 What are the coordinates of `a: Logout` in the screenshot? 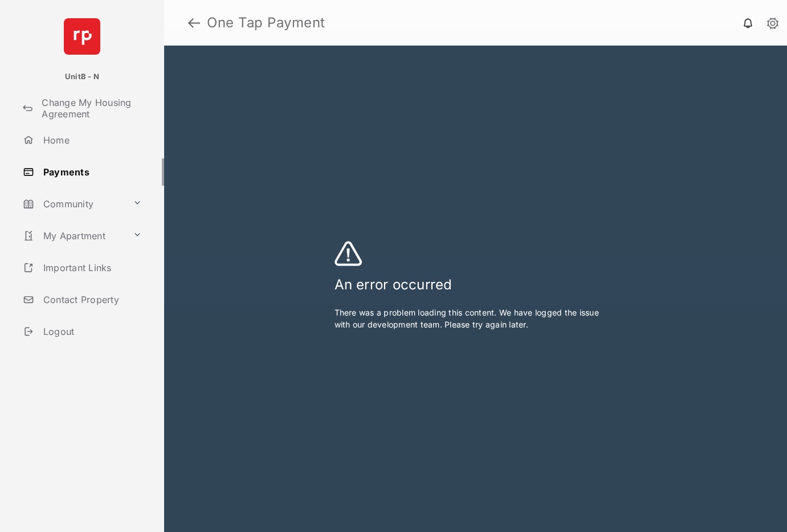 It's located at (91, 331).